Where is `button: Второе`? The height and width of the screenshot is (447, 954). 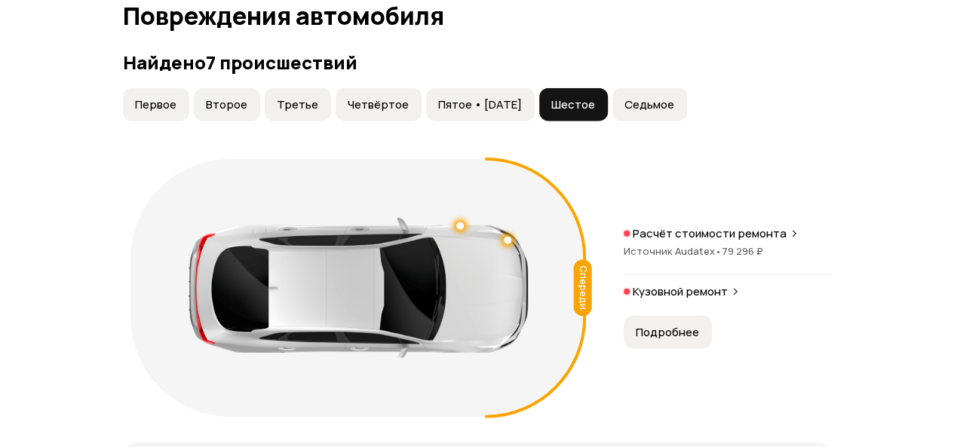
button: Второе is located at coordinates (227, 105).